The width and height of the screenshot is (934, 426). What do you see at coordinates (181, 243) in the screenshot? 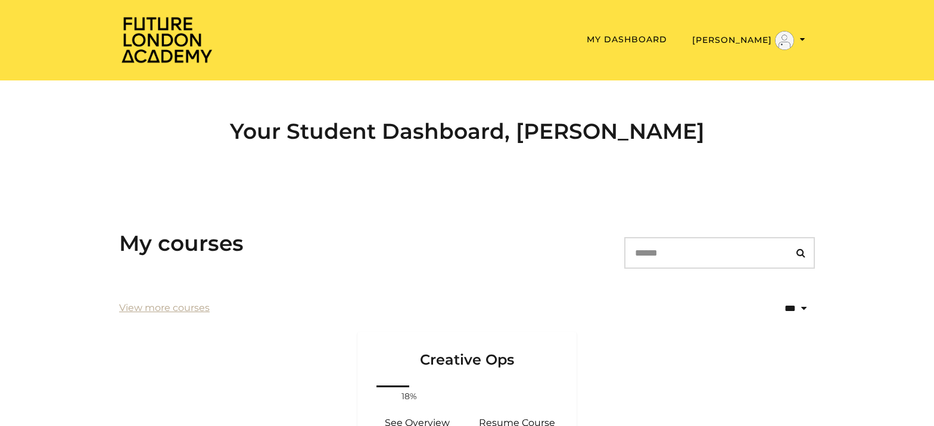
I see `h3: My courses` at bounding box center [181, 243].